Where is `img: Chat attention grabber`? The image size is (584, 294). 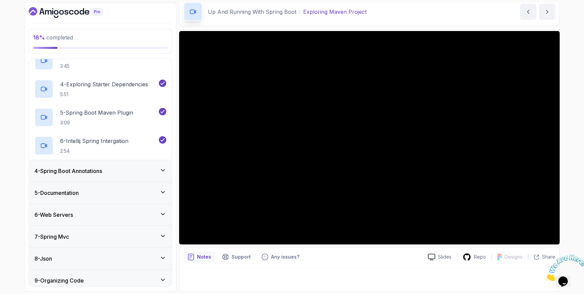 img: Chat attention grabber is located at coordinates (24, 16).